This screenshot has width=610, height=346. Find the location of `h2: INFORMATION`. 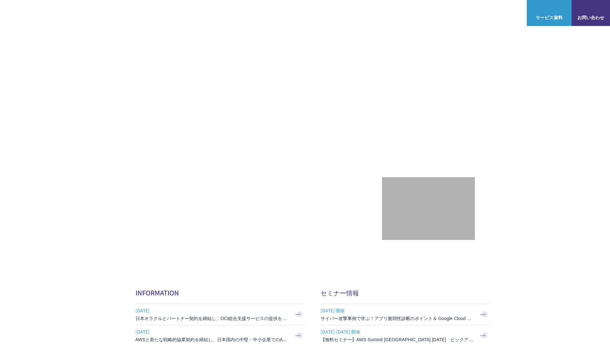

h2: INFORMATION is located at coordinates (220, 292).